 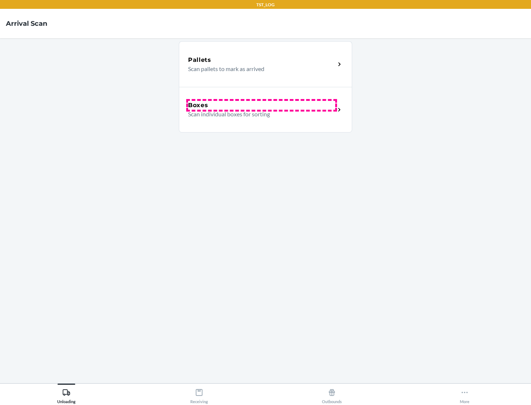 What do you see at coordinates (265, 5) in the screenshot?
I see `p: TST_LOG` at bounding box center [265, 5].